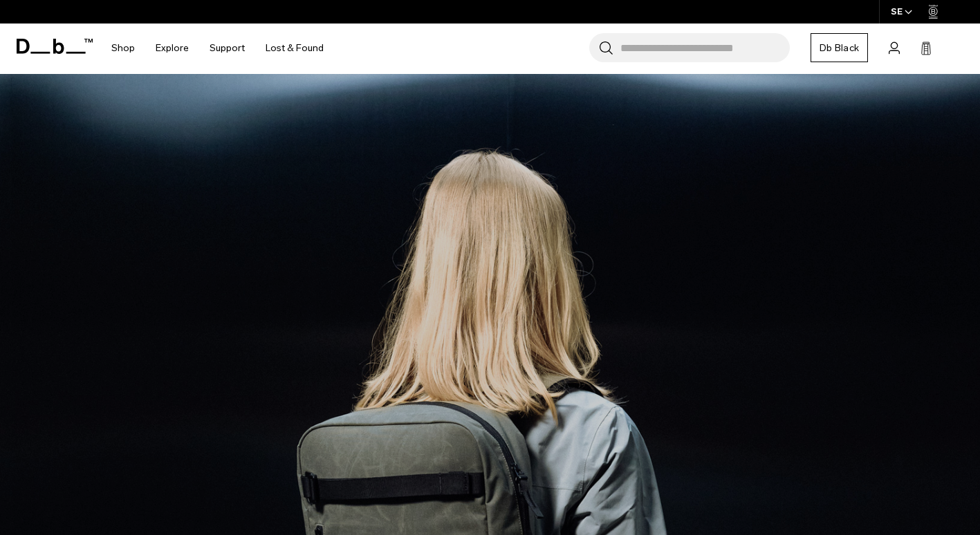  Describe the element at coordinates (227, 48) in the screenshot. I see `a: Support` at that location.